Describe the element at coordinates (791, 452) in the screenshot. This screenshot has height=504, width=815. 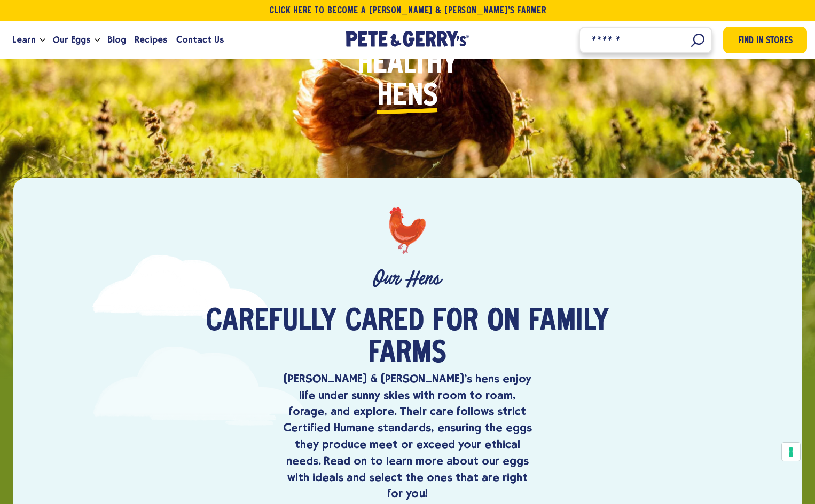
I see `button: Your consent preferences for tracking technologies` at that location.